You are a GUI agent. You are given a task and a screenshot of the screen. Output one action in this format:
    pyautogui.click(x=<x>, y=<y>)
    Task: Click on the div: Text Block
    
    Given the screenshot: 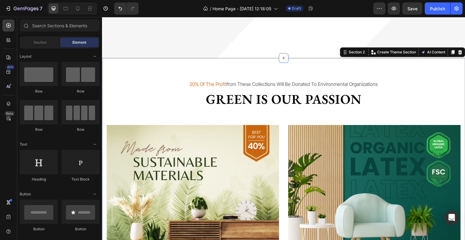 What is the action you would take?
    pyautogui.click(x=81, y=179)
    